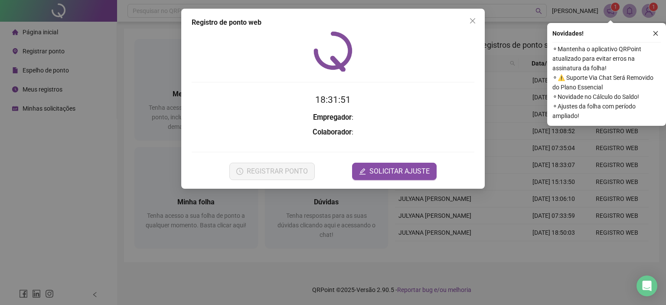 Image resolution: width=666 pixels, height=305 pixels. Describe the element at coordinates (647, 286) in the screenshot. I see `div: Open Intercom Messenger` at that location.